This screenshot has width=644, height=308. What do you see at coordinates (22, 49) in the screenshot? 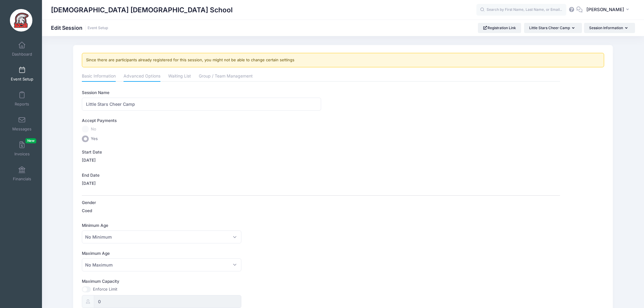
I see `a: Dashboard` at bounding box center [22, 49].